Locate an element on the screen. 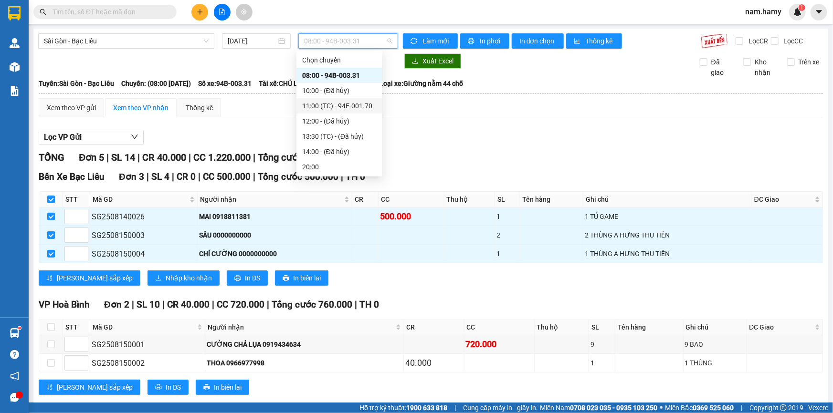 This screenshot has height=413, width=833. span: plus is located at coordinates (200, 12).